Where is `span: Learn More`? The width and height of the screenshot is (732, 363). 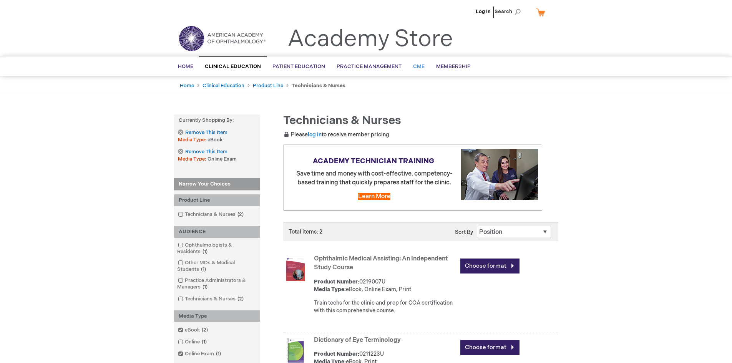
span: Learn More is located at coordinates (374, 196).